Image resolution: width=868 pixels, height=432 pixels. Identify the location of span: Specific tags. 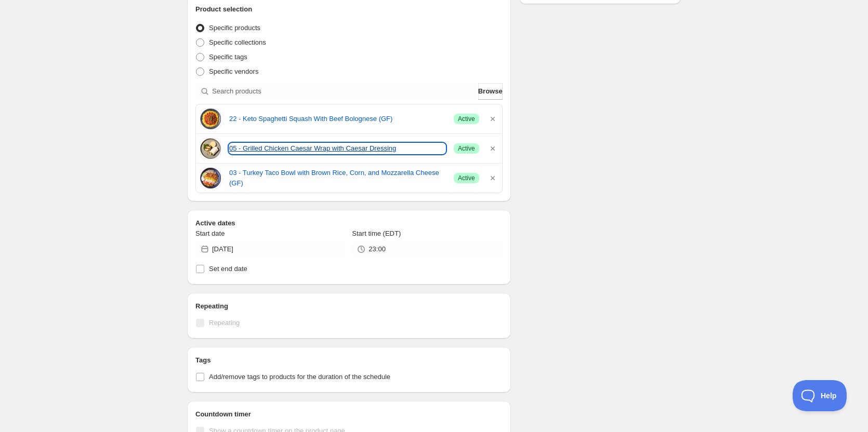
(228, 57).